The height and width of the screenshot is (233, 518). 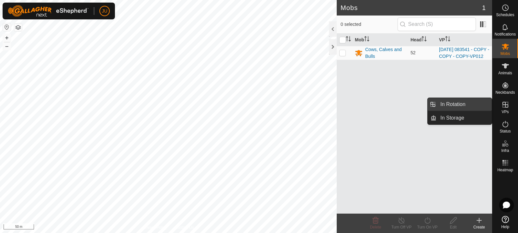 I want to click on span: Mobs, so click(x=505, y=54).